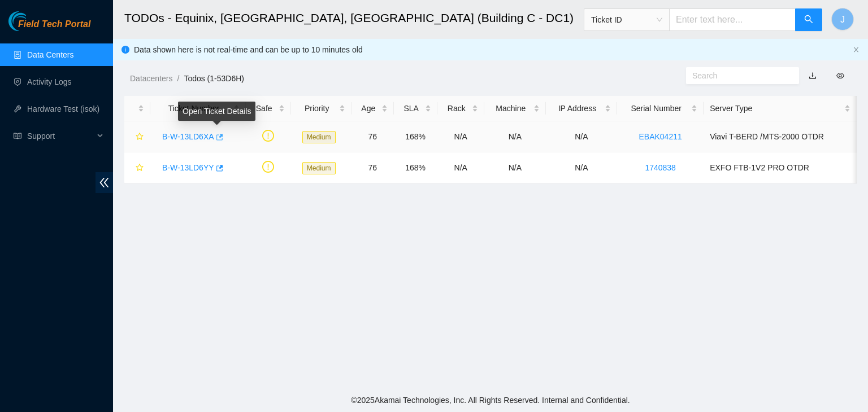  What do you see at coordinates (216, 111) in the screenshot?
I see `div: Open Ticket Details` at bounding box center [216, 111].